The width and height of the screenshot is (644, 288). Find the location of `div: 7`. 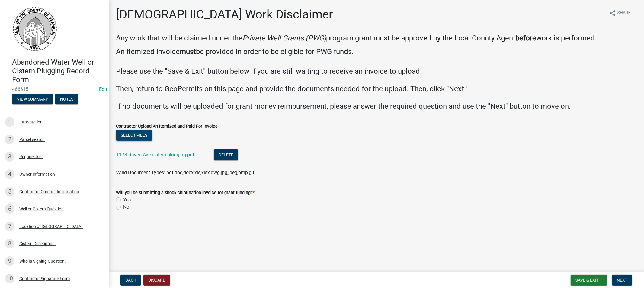

div: 7 is located at coordinates (10, 227).